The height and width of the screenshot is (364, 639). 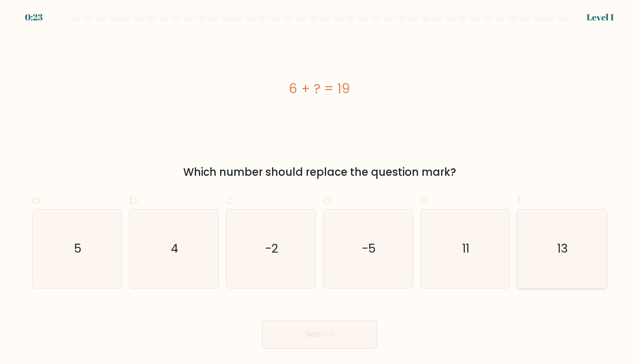 What do you see at coordinates (320, 88) in the screenshot?
I see `div: 6 + ? = 19` at bounding box center [320, 88].